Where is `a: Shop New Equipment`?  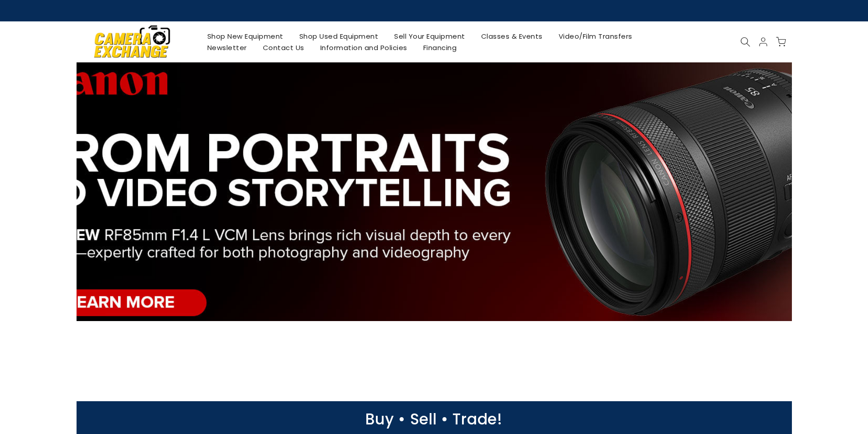
a: Shop New Equipment is located at coordinates (245, 36).